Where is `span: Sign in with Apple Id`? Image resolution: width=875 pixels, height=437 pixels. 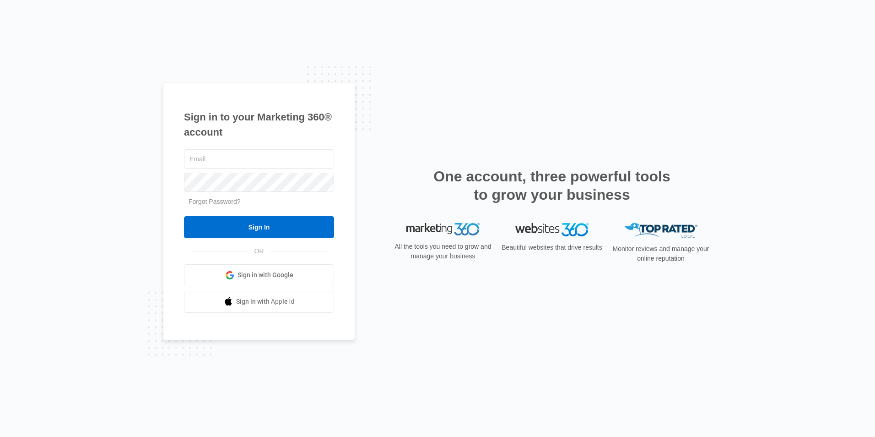 span: Sign in with Apple Id is located at coordinates (265, 301).